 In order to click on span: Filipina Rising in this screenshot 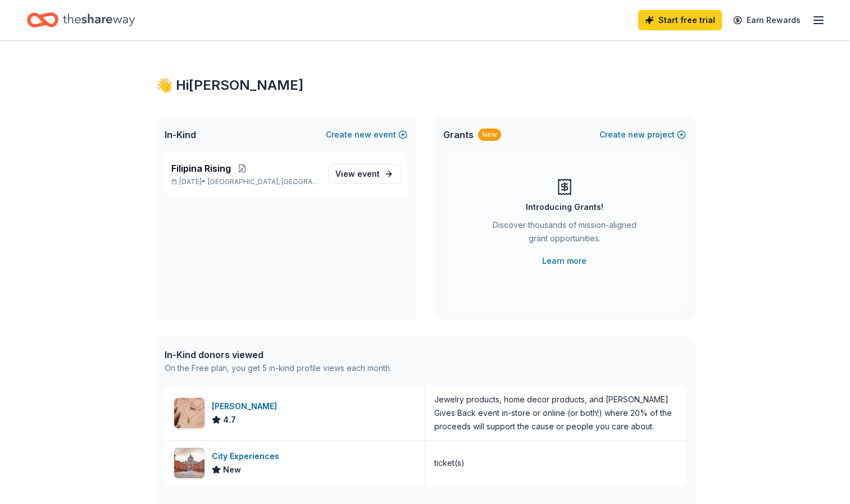, I will do `click(201, 168)`.